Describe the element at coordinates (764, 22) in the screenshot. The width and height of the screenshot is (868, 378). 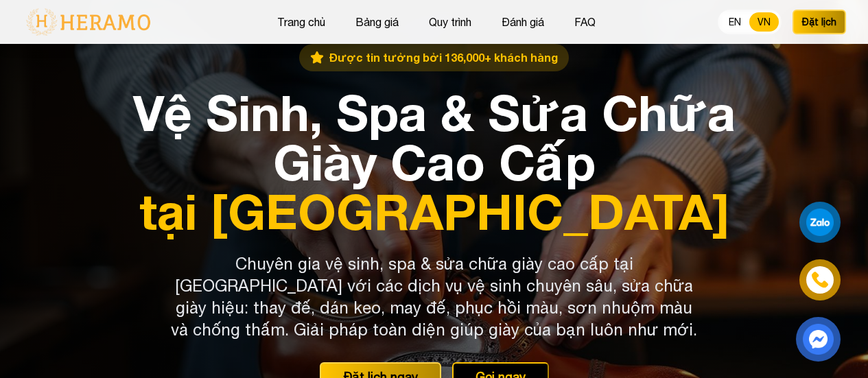
I see `button: VN` at that location.